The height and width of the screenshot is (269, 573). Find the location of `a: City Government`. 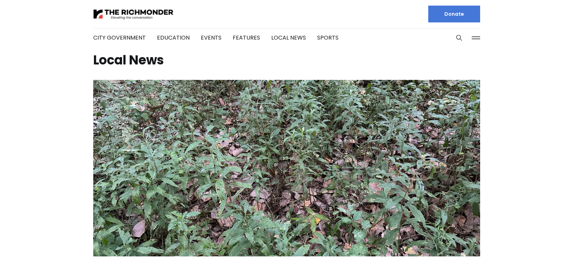

a: City Government is located at coordinates (120, 38).